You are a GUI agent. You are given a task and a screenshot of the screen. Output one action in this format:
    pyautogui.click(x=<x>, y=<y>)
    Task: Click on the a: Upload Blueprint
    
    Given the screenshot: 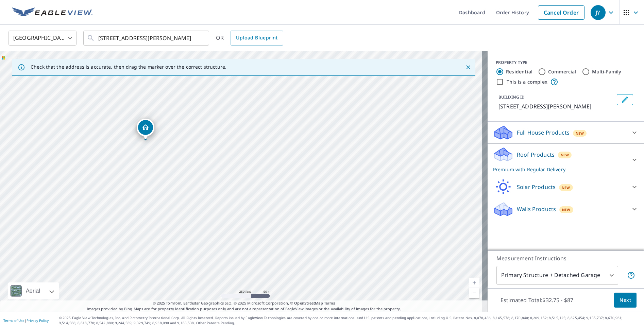 What is the action you would take?
    pyautogui.click(x=257, y=38)
    